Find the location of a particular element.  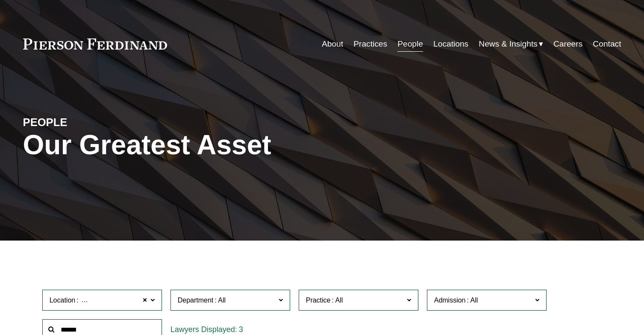

a: Careers is located at coordinates (568, 44).